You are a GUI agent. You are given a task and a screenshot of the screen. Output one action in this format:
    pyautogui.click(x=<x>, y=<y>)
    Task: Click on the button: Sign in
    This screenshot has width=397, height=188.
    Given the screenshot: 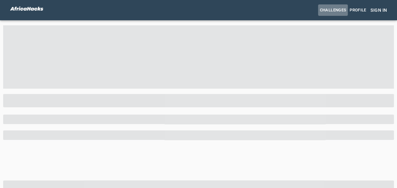 What is the action you would take?
    pyautogui.click(x=379, y=10)
    